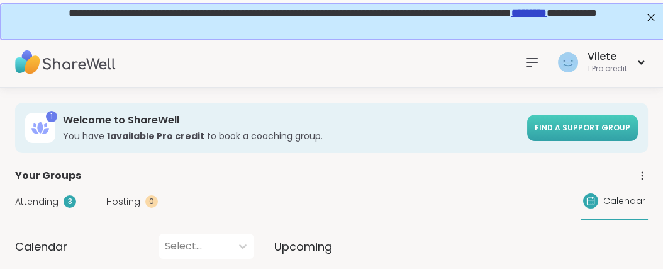 The width and height of the screenshot is (663, 269). What do you see at coordinates (607, 69) in the screenshot?
I see `div: 1 Pro credit` at bounding box center [607, 69].